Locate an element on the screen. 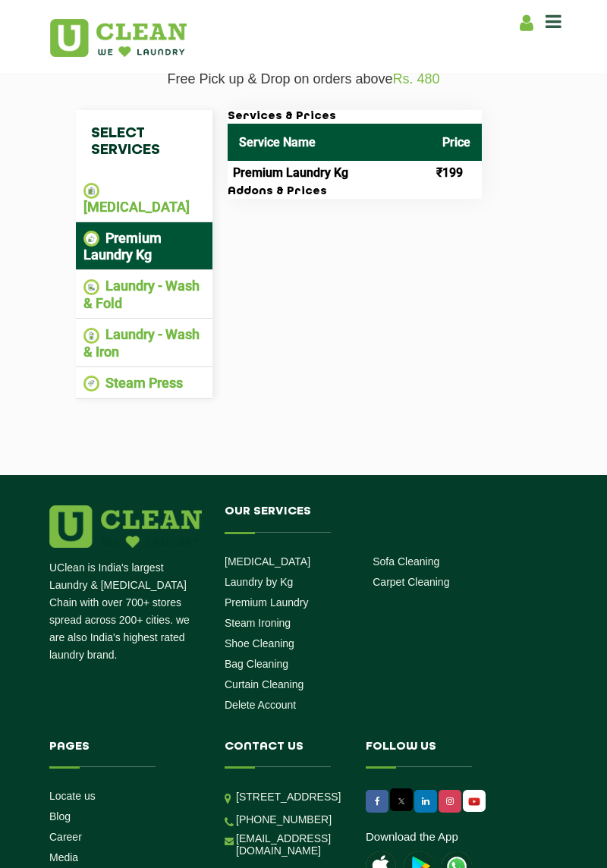  a: Laundry by Kg is located at coordinates (259, 583).